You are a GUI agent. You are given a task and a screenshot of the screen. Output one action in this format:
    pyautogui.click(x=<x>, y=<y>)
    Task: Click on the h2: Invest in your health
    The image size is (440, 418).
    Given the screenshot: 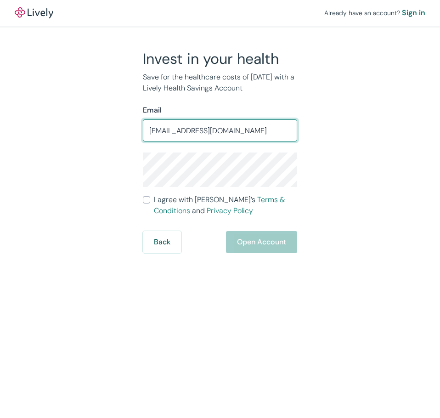 What is the action you would take?
    pyautogui.click(x=220, y=59)
    